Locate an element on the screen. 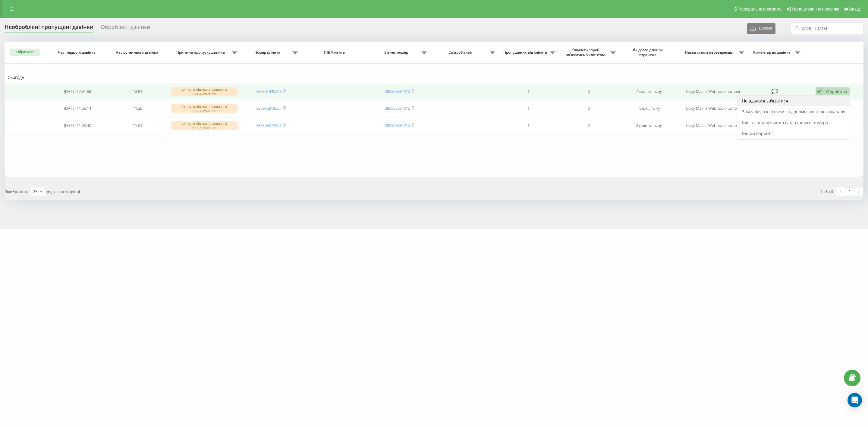  span: Як довго дзвінок втрачено is located at coordinates (649, 52).